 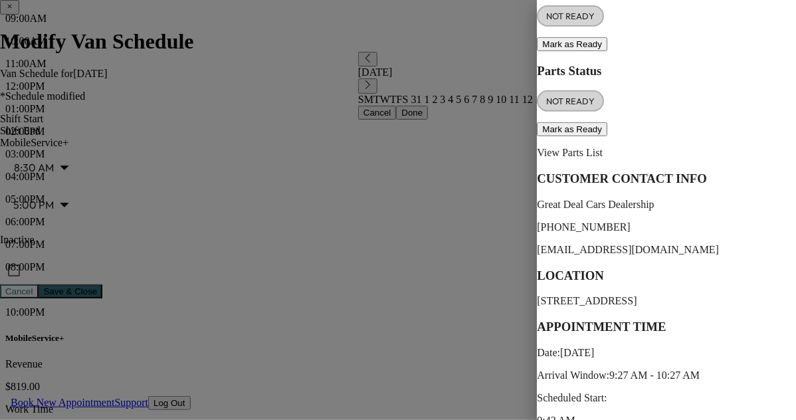 What do you see at coordinates (667, 205) in the screenshot?
I see `p: Great Deal Cars Dealership` at bounding box center [667, 205].